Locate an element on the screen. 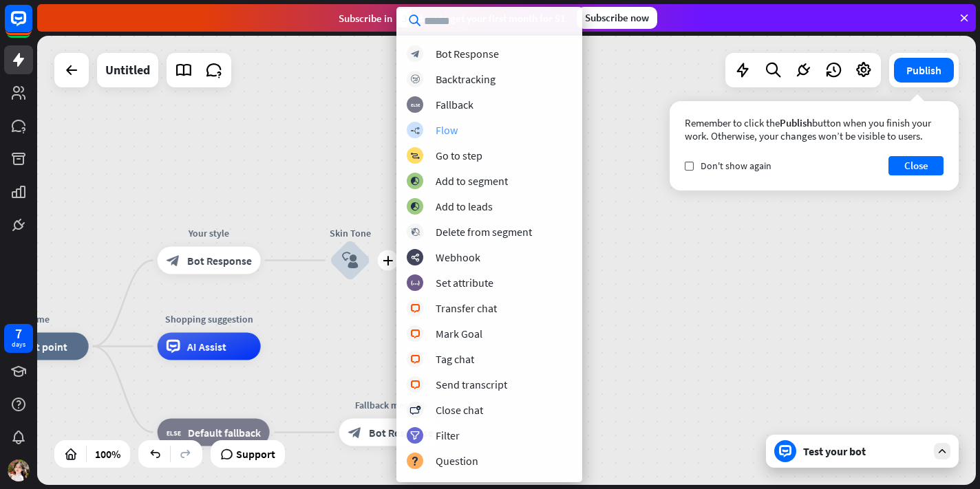  i: block_question is located at coordinates (415, 461).